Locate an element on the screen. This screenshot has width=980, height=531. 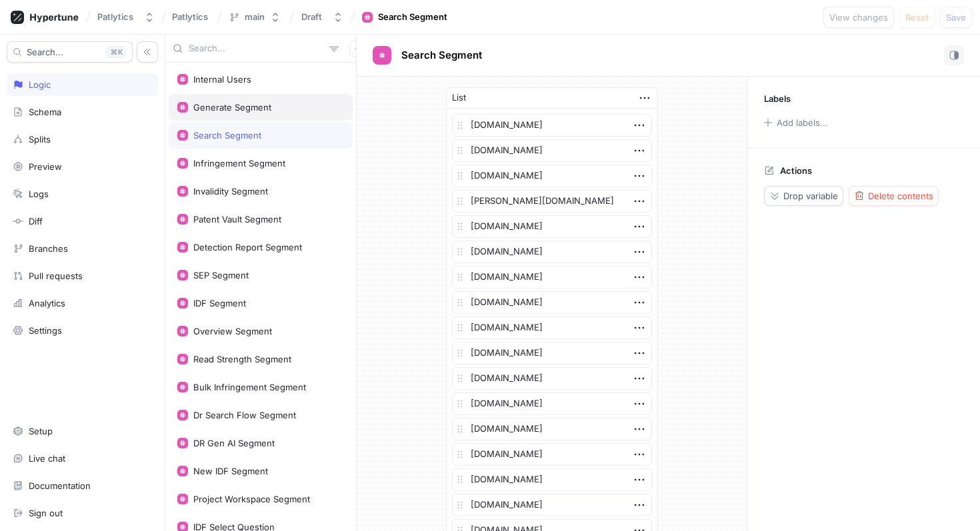
button: Add labels... is located at coordinates (795, 123).